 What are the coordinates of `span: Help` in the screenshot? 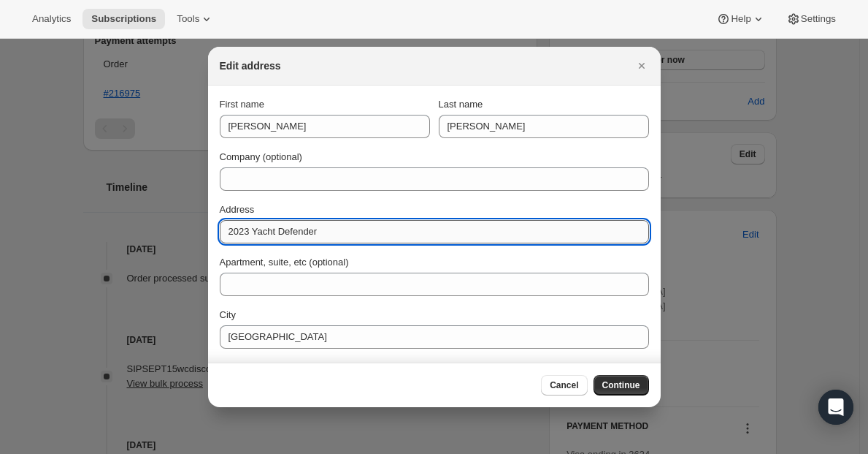 It's located at (740, 19).